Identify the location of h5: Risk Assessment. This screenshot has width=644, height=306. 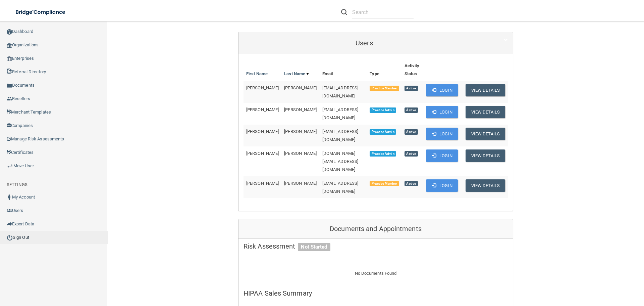
(376, 246).